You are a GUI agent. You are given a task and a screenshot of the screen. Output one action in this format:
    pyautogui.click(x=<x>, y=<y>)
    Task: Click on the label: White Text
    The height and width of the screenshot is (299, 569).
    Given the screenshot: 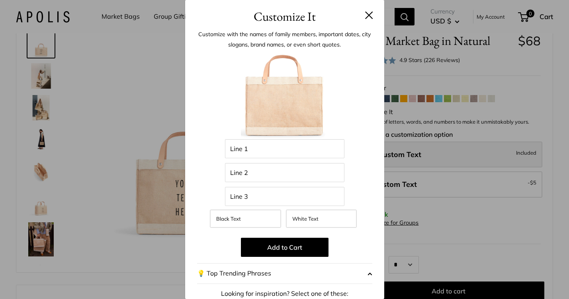 What is the action you would take?
    pyautogui.click(x=321, y=219)
    